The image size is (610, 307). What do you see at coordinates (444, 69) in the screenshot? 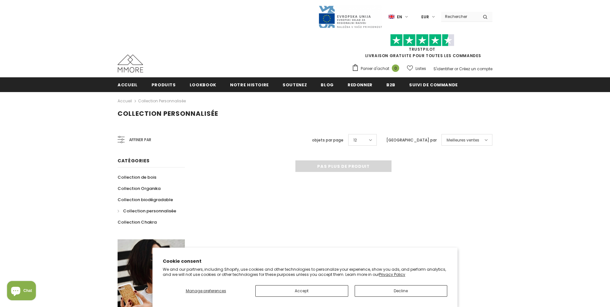
I see `a: S'identifier` at bounding box center [444, 69].